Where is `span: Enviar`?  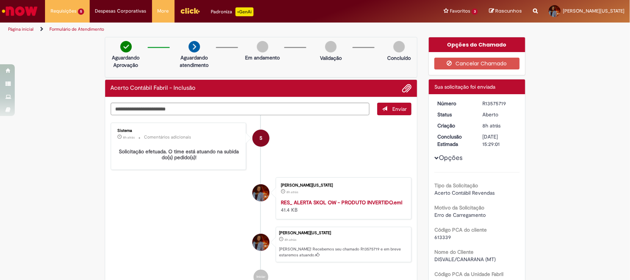 span: Enviar is located at coordinates (399, 109).